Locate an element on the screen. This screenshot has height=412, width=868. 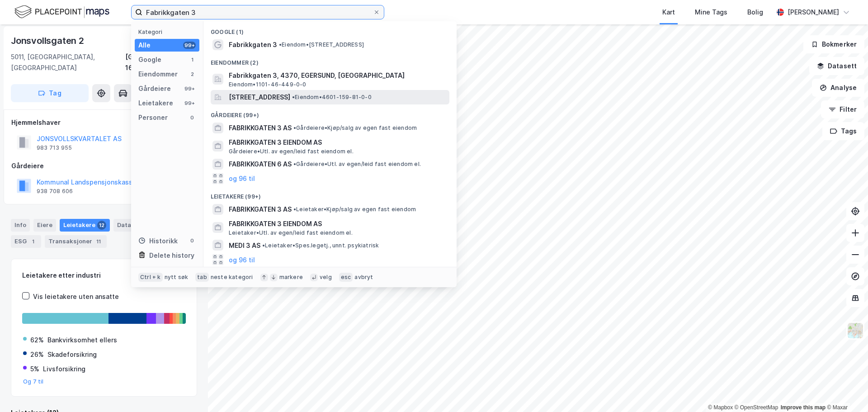
a: OpenStreetMap is located at coordinates (757, 408).